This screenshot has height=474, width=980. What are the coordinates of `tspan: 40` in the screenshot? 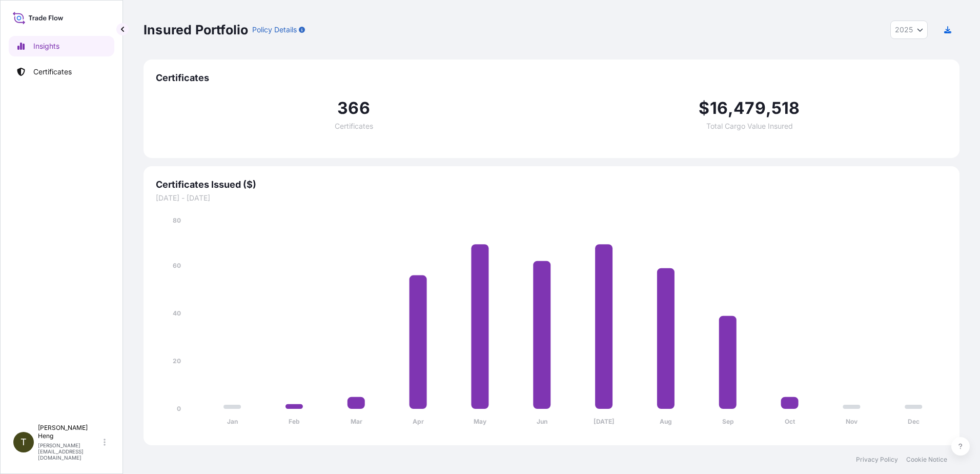 It's located at (177, 313).